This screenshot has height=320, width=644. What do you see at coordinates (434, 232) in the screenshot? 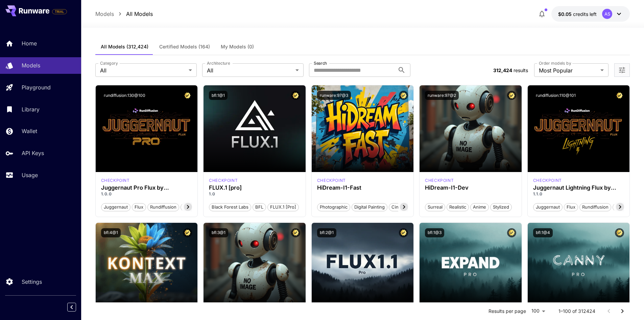
I see `button: bfl:1@3` at bounding box center [434, 232].